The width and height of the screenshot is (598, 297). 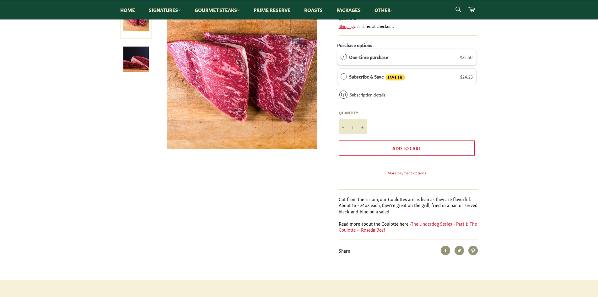 What do you see at coordinates (346, 26) in the screenshot?
I see `a: Shipping` at bounding box center [346, 26].